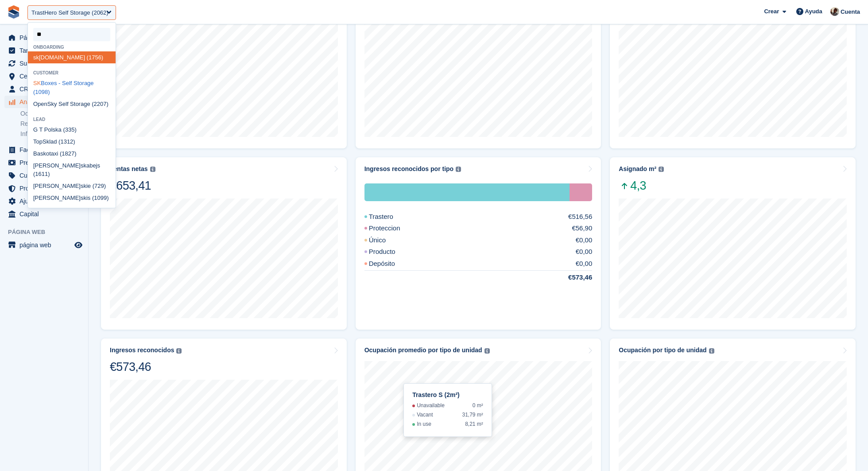  I want to click on div: Ingresos reconocidos por tipo, so click(409, 169).